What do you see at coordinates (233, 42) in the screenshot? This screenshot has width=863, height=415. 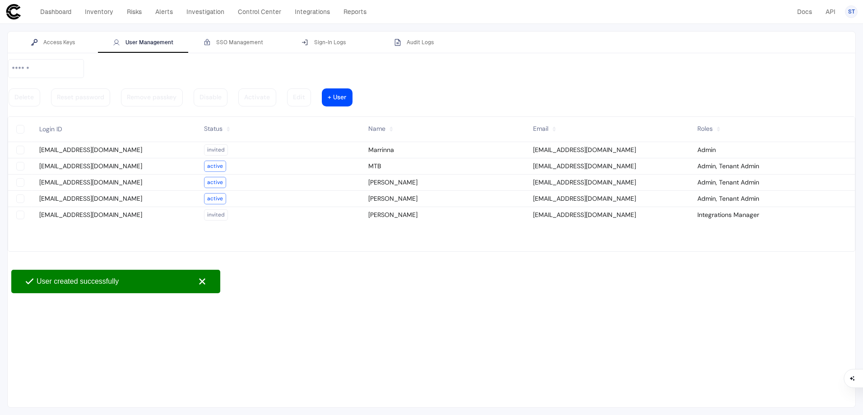 I see `div: SSO Management` at bounding box center [233, 42].